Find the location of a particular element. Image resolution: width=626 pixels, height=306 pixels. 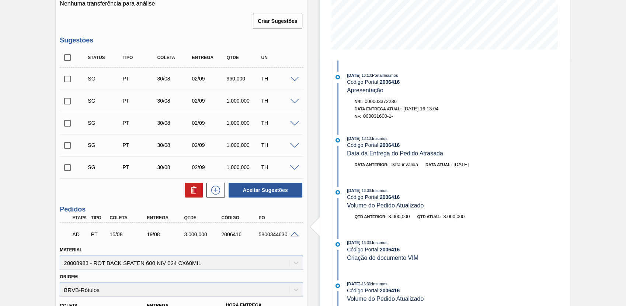

div: 960,000 is located at coordinates (244, 79).